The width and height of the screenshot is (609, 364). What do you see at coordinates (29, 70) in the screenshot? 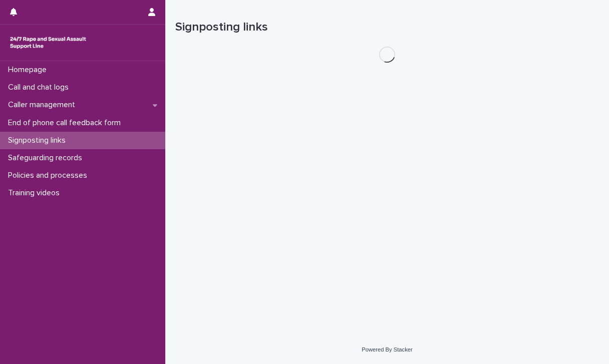
I see `p: Homepage` at bounding box center [29, 70].